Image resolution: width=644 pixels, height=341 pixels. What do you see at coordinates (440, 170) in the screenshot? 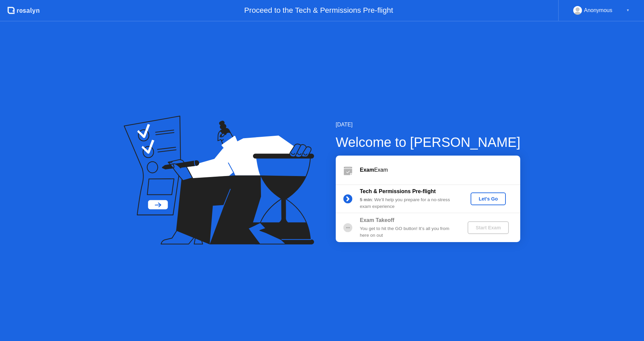
I see `div: Exam` at bounding box center [440, 170].